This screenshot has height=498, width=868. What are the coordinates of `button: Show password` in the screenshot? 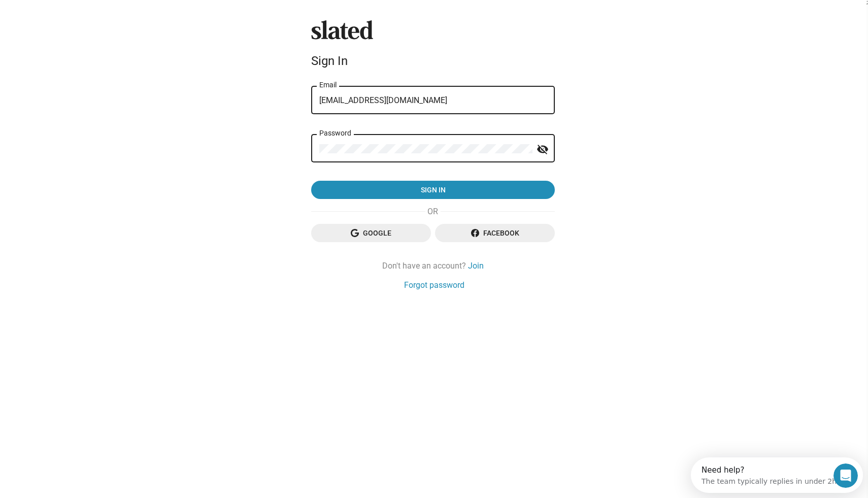 It's located at (543, 149).